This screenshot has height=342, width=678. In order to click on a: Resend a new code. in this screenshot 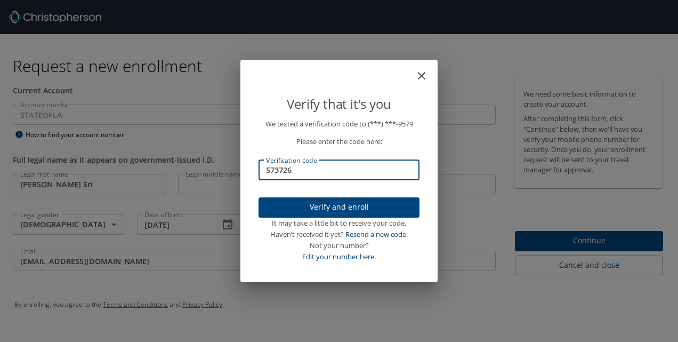, I will do `click(376, 234)`.